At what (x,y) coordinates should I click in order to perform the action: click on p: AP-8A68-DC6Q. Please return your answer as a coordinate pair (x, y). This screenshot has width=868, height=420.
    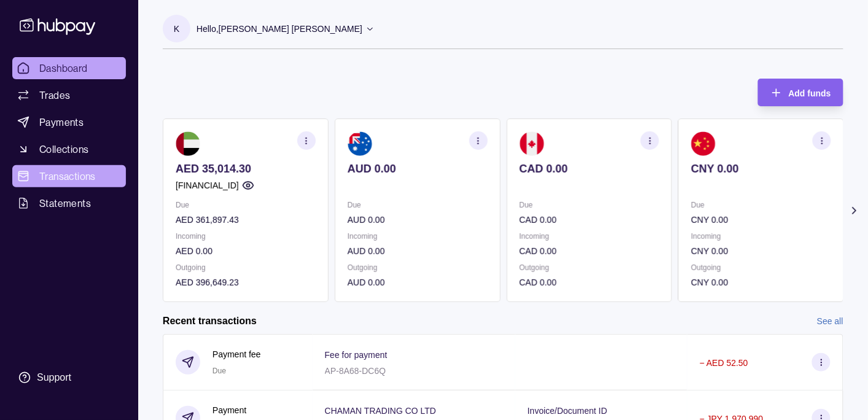
    Looking at the image, I should click on (356, 371).